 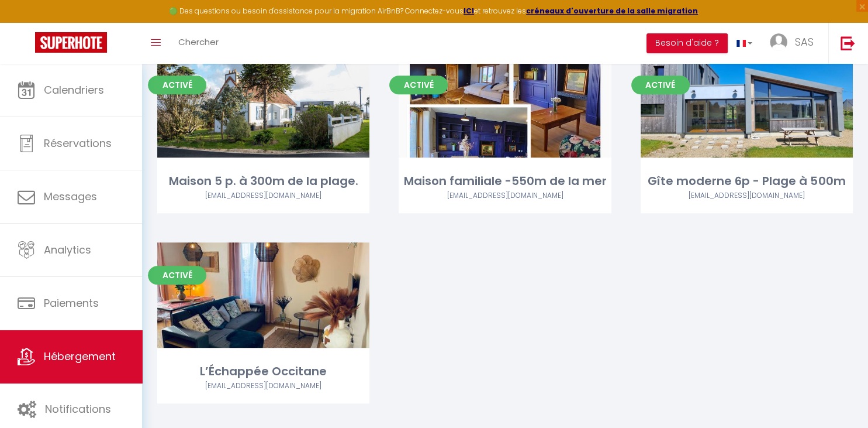 What do you see at coordinates (27, 22) in the screenshot?
I see `button: Ouvrir le widget de chat LiveChat` at bounding box center [27, 22].